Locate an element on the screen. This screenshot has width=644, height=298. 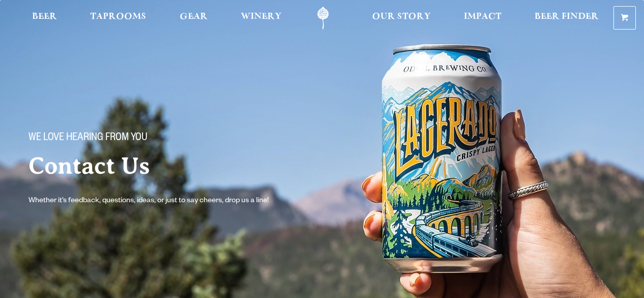
span: Beer is located at coordinates (44, 16).